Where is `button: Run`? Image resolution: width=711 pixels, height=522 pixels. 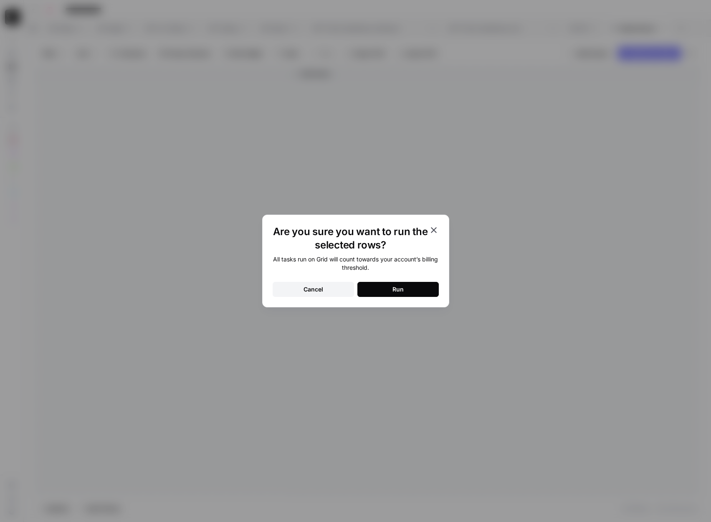 button: Run is located at coordinates (398, 289).